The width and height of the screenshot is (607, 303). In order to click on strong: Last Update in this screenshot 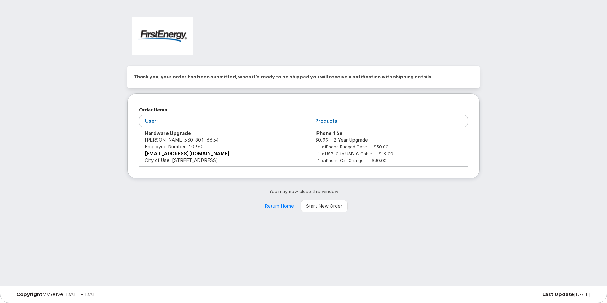, I will do `click(558, 294)`.